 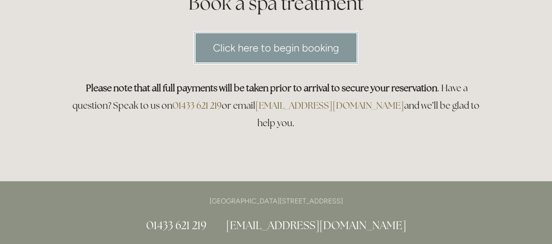 I want to click on h3: . Have a question? Speak to us on or email and we’ll be glad to help you., so click(x=276, y=106).